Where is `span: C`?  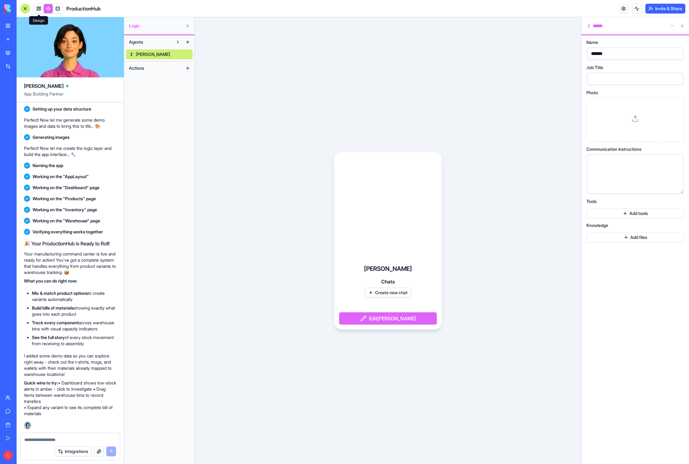 span: C is located at coordinates (8, 456).